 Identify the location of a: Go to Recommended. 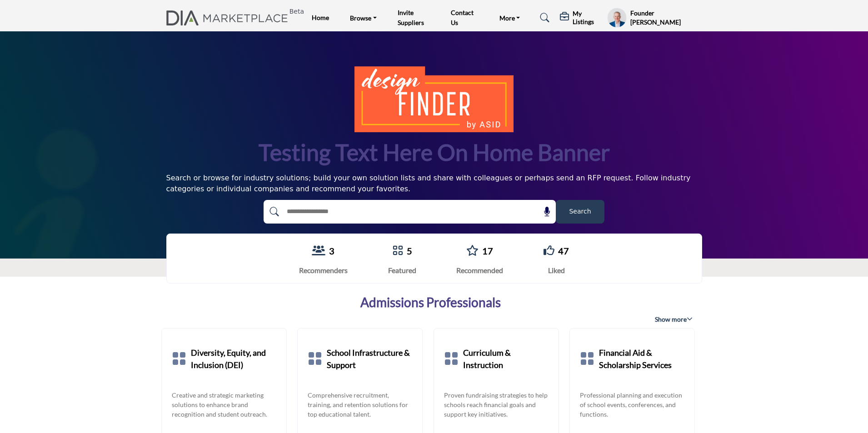
(473, 251).